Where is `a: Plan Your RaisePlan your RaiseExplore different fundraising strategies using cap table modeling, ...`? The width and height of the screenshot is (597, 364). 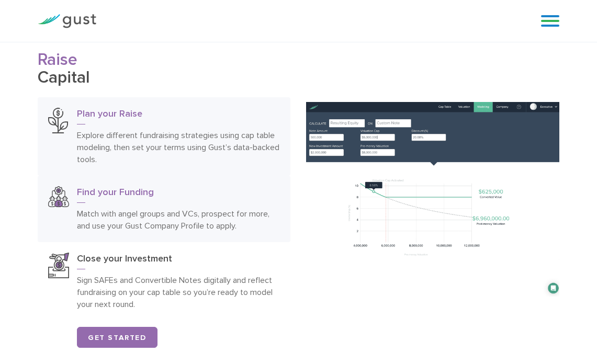
a: Plan Your RaisePlan your RaiseExplore different fundraising strategies using cap table modeling, ... is located at coordinates (164, 136).